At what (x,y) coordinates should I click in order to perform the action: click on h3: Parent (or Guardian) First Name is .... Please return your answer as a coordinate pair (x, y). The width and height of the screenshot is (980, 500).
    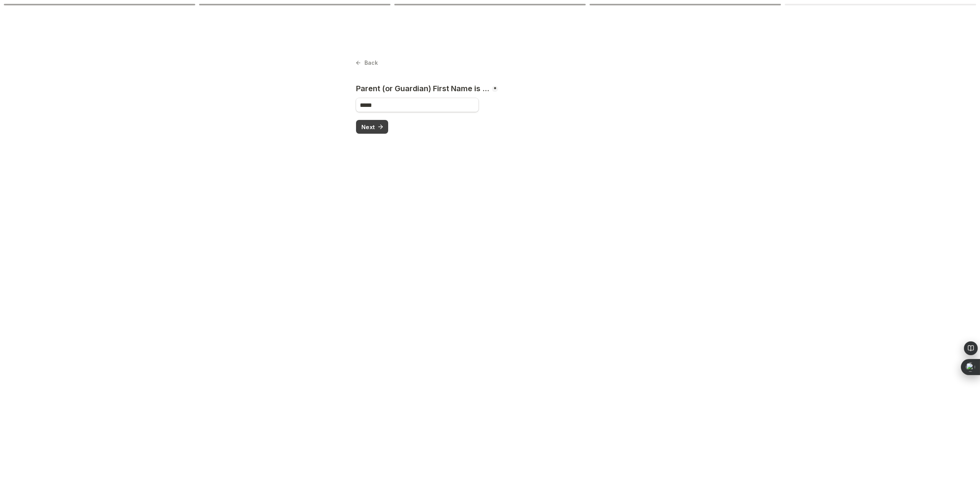
    Looking at the image, I should click on (423, 88).